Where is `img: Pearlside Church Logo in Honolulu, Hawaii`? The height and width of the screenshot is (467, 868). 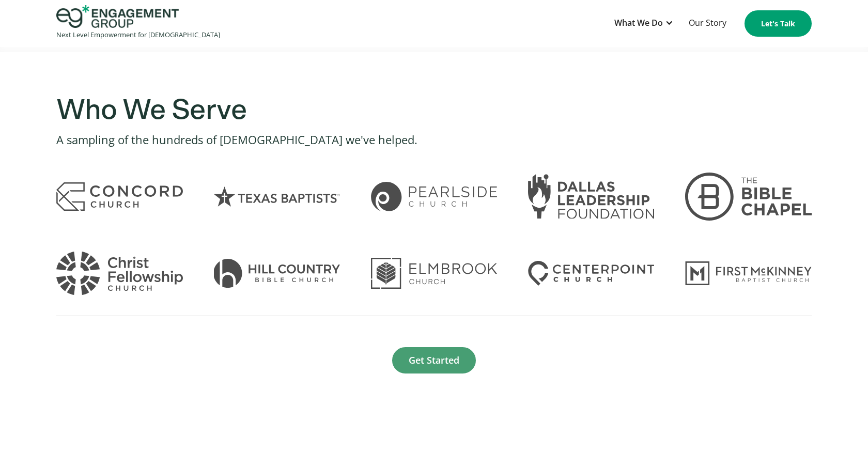 img: Pearlside Church Logo in Honolulu, Hawaii is located at coordinates (434, 197).